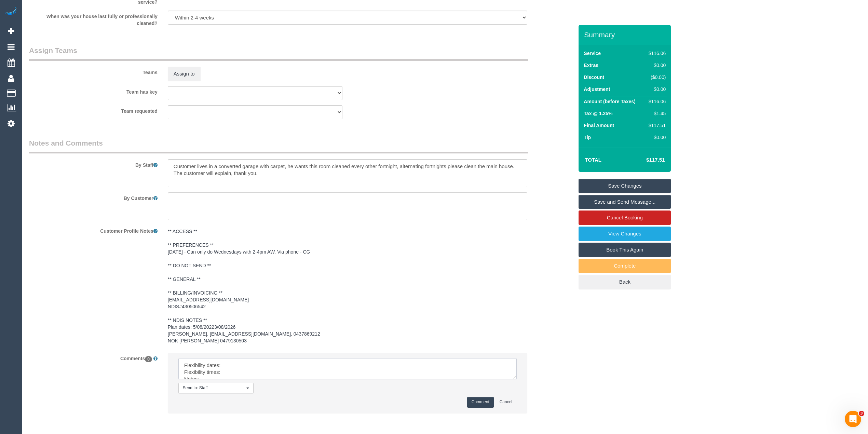 The height and width of the screenshot is (434, 868). I want to click on div: $1.45, so click(655, 113).